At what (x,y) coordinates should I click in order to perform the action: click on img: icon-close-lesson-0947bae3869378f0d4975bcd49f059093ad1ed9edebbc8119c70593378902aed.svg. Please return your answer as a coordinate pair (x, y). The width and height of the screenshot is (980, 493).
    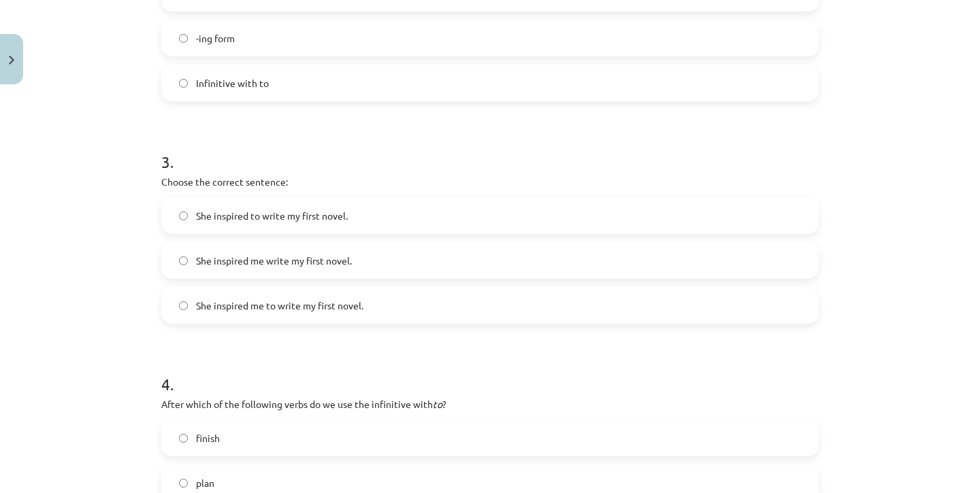
    Looking at the image, I should click on (11, 60).